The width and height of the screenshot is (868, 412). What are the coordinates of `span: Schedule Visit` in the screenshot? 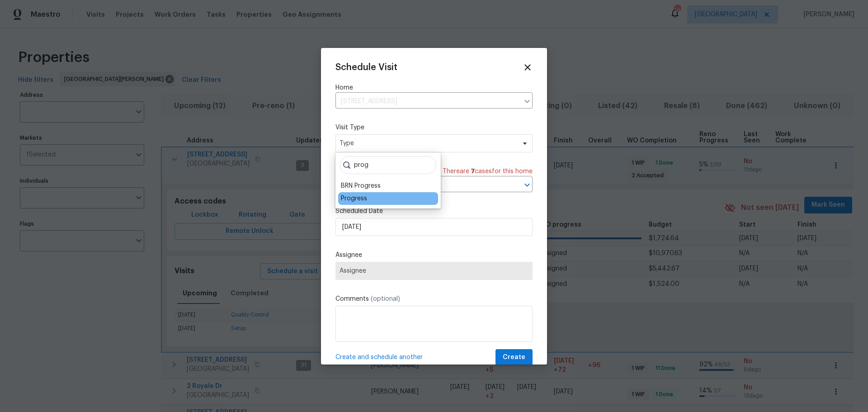 It's located at (366, 67).